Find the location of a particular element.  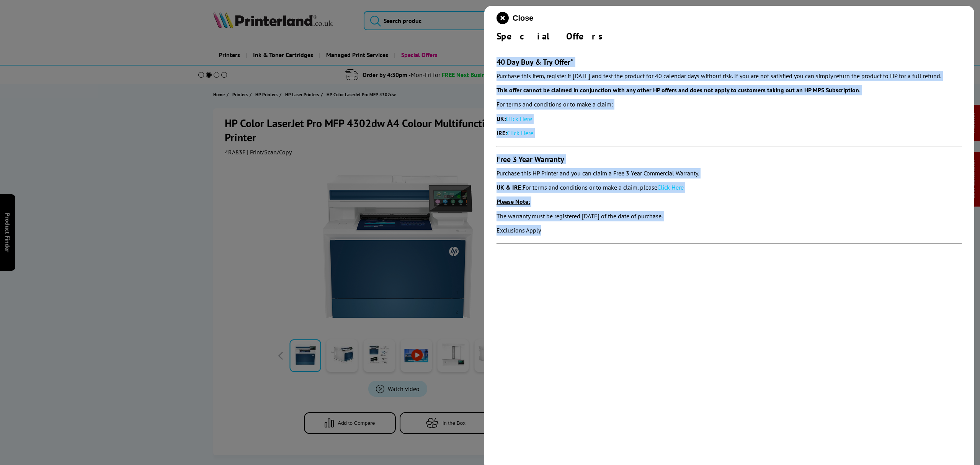

button: close modal is located at coordinates (515, 18).